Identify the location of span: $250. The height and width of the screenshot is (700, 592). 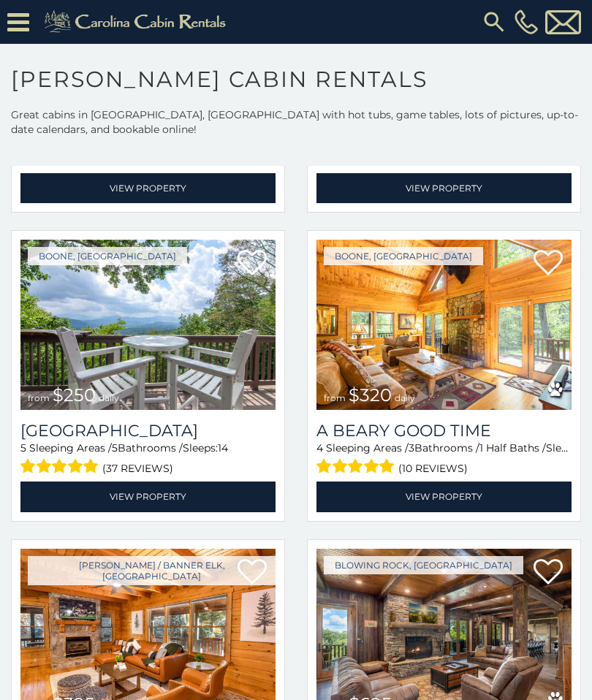
(74, 395).